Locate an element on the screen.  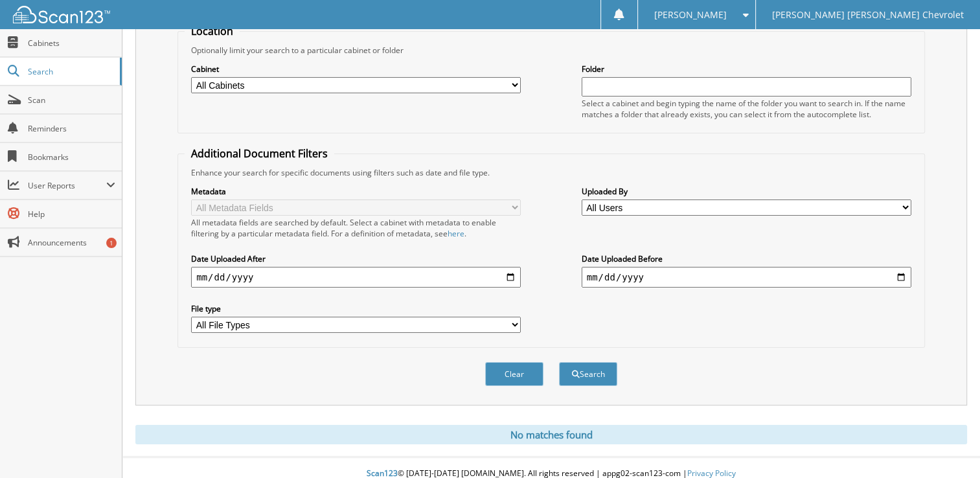
label: Folder is located at coordinates (746, 69).